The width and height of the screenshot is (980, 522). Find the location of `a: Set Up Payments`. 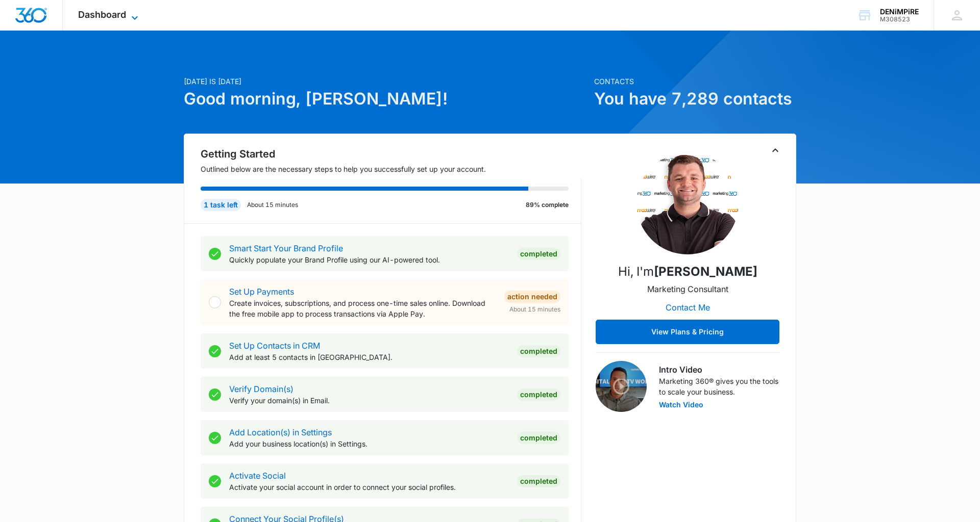

a: Set Up Payments is located at coordinates (261, 292).